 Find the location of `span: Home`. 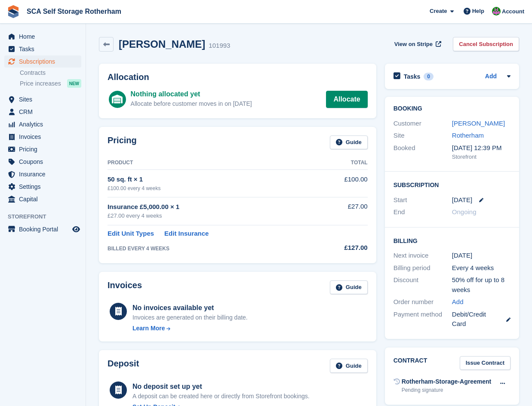

span: Home is located at coordinates (44, 37).